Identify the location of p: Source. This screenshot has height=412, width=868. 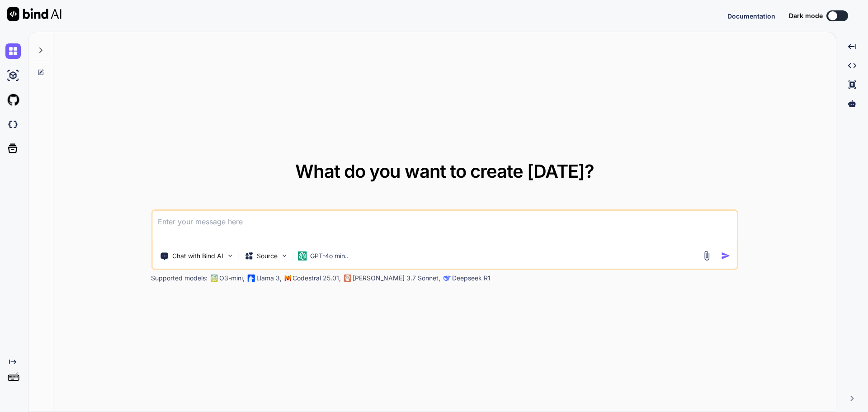
(267, 256).